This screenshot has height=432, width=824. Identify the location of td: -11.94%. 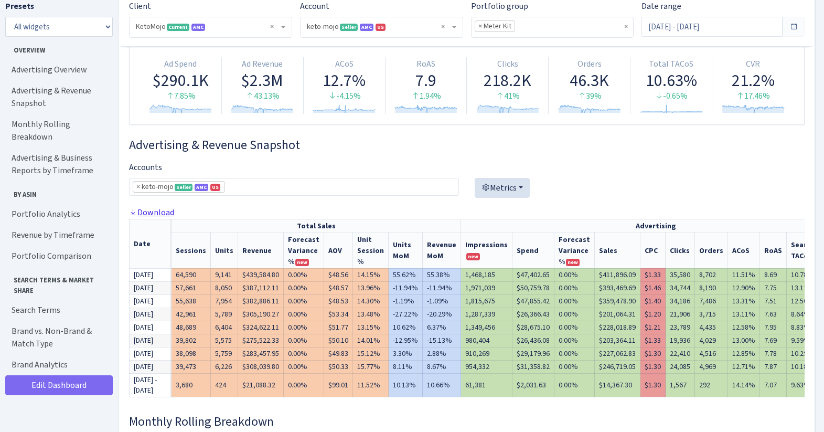
(442, 287).